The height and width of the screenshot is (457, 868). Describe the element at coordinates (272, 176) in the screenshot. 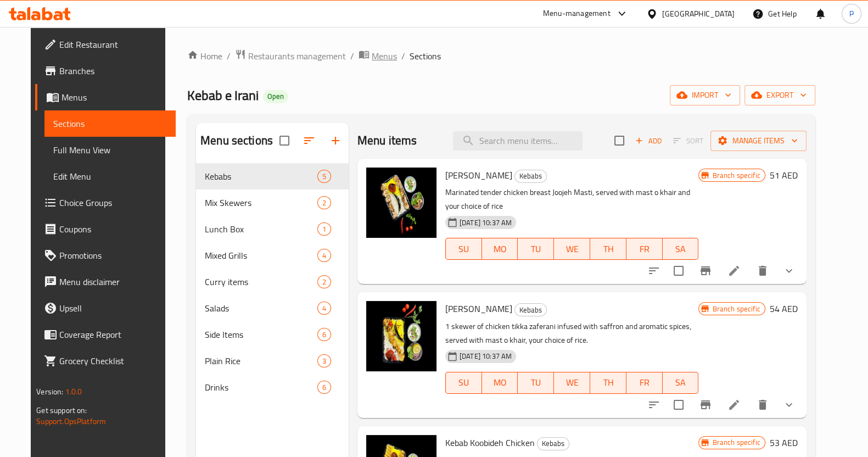

I see `div: Kebabs5` at that location.